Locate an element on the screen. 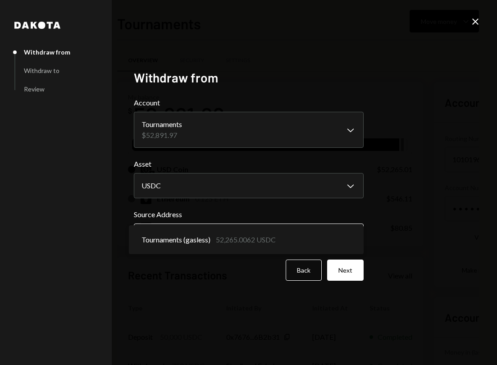 This screenshot has height=365, width=497. button: Next is located at coordinates (345, 270).